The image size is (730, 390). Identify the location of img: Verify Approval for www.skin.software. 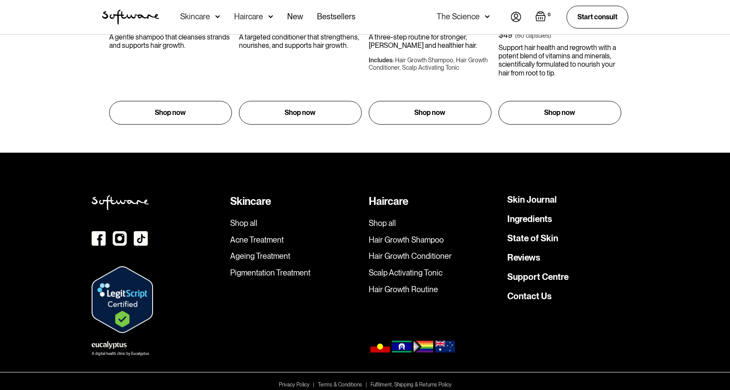
(122, 300).